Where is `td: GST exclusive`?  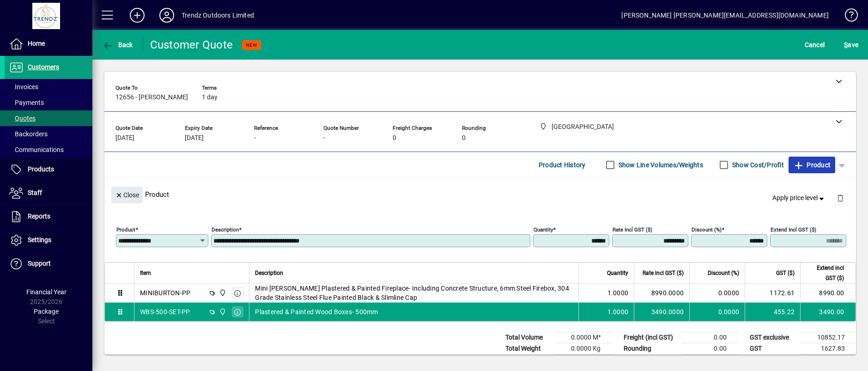
td: GST exclusive is located at coordinates (773, 338).